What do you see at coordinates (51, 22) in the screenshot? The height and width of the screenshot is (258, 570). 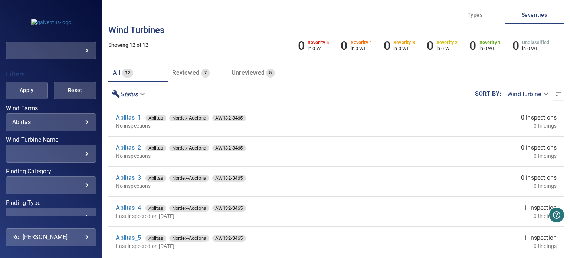 I see `img: galventus-logo` at bounding box center [51, 22].